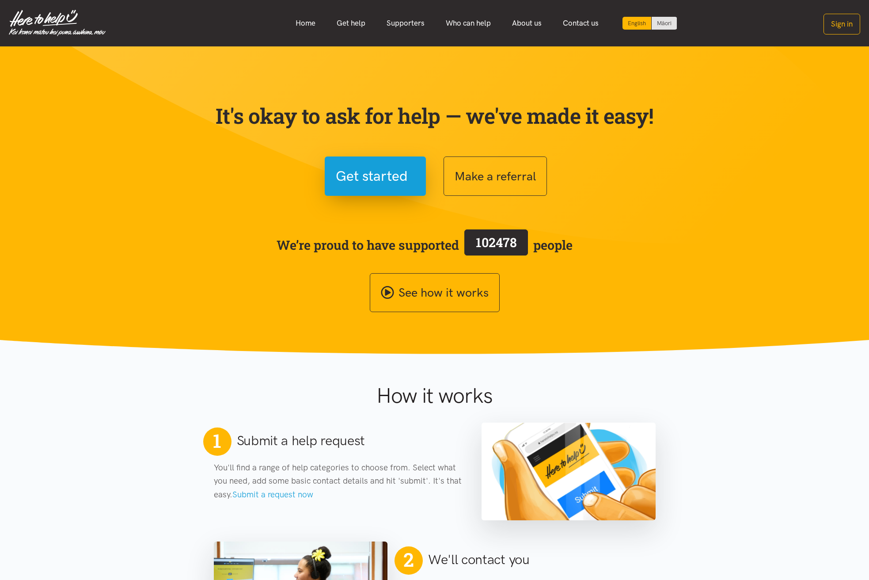  Describe the element at coordinates (273, 494) in the screenshot. I see `a: Submit a request now` at that location.